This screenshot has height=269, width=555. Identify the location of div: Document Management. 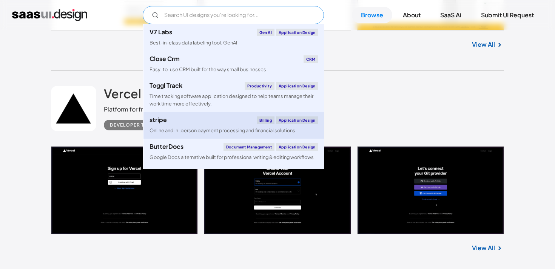
(249, 147).